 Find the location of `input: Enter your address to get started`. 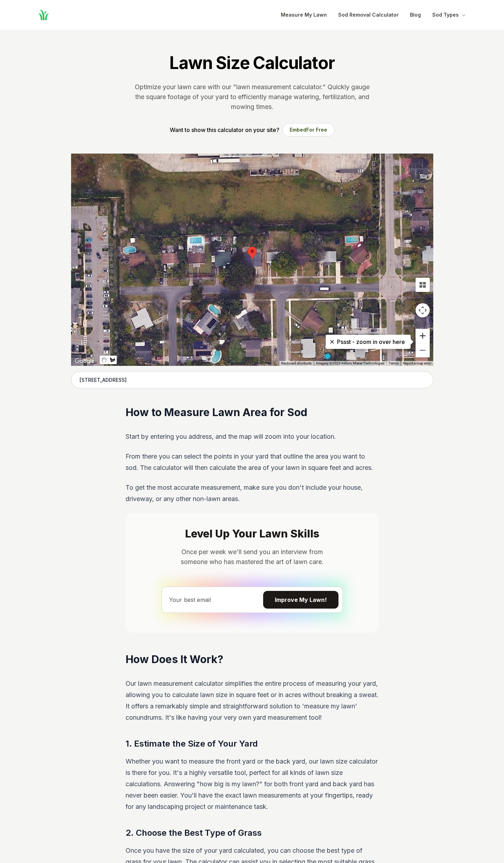

input: Enter your address to get started is located at coordinates (252, 380).